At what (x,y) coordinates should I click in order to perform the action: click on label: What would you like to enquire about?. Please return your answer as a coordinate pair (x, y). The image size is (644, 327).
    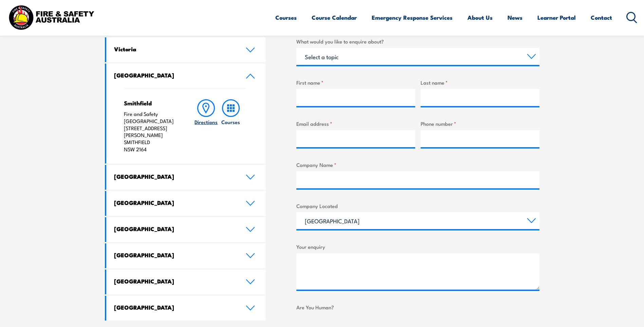
    Looking at the image, I should click on (418, 41).